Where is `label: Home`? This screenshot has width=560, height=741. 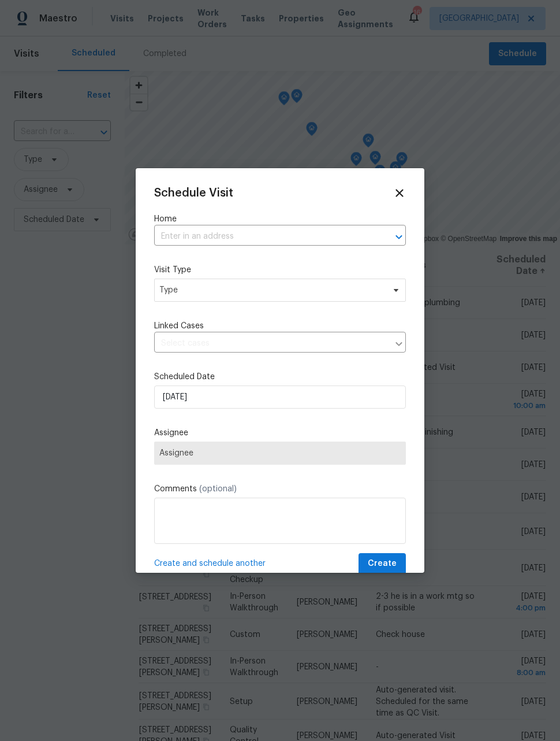
label: Home is located at coordinates (280, 220).